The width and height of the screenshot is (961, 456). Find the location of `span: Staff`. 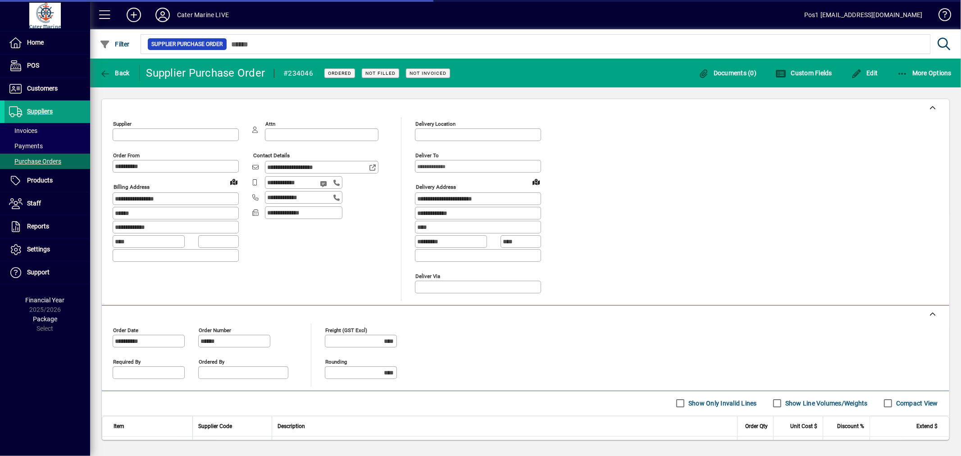

span: Staff is located at coordinates (34, 203).